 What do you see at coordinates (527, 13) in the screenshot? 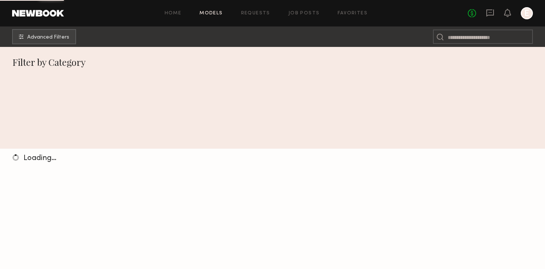
I see `a: E` at bounding box center [527, 13].